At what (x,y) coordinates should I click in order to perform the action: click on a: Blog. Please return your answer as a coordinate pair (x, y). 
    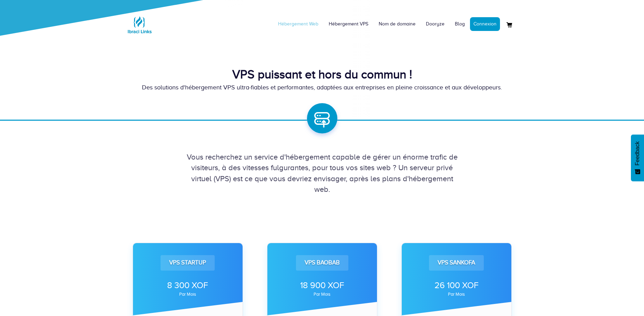
    Looking at the image, I should click on (459, 24).